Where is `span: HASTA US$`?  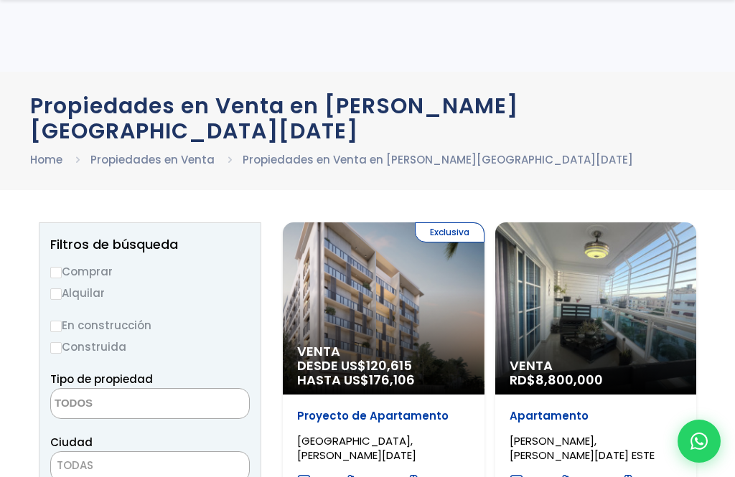 span: HASTA US$ is located at coordinates (383, 381).